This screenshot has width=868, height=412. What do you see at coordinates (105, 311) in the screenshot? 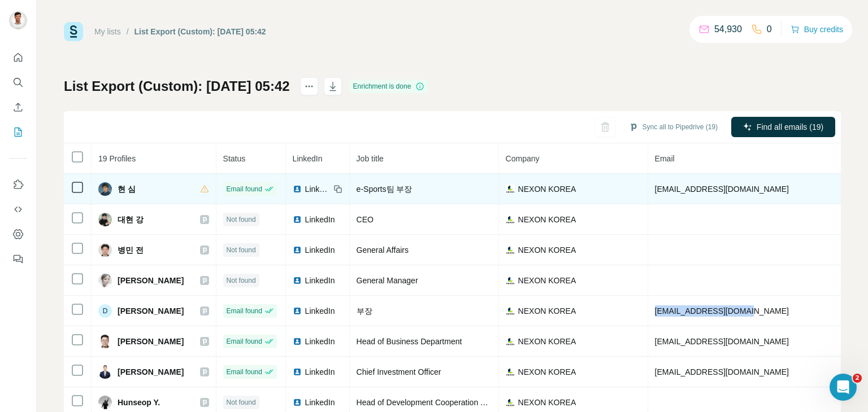
I see `div: D` at bounding box center [105, 311].